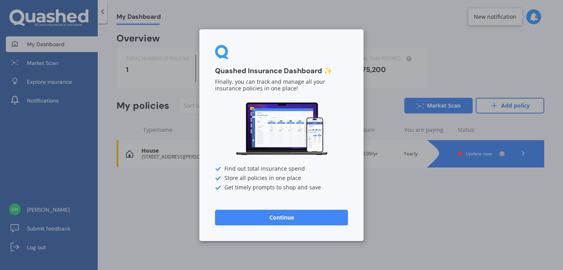 The image size is (563, 270). I want to click on div: Find out total insurance spend, so click(281, 168).